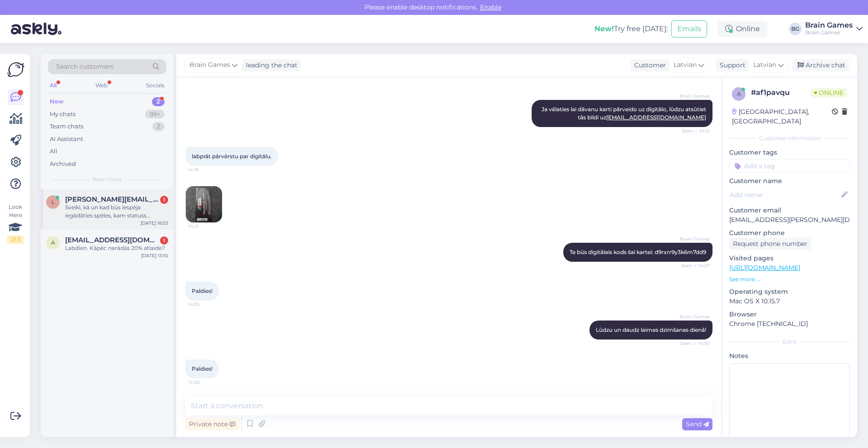 The height and width of the screenshot is (448, 868). I want to click on span: agnija.sladze@gmail.com, so click(112, 240).